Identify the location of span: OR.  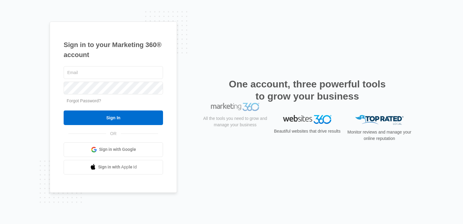
(113, 133).